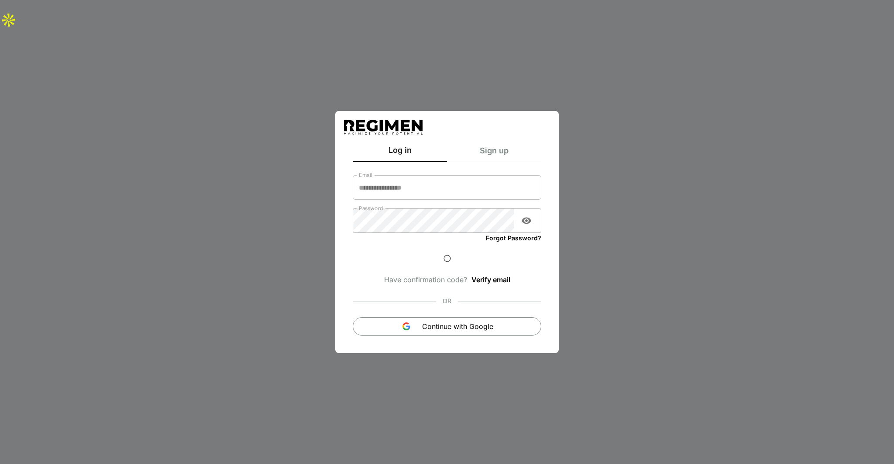 This screenshot has height=464, width=894. What do you see at coordinates (491, 279) in the screenshot?
I see `a: Verify email` at bounding box center [491, 279].